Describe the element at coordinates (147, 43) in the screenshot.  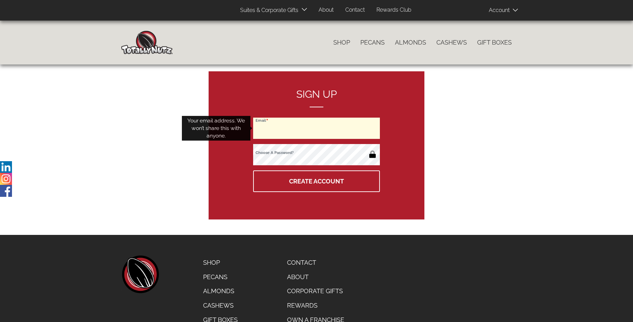
I see `img: Home` at that location.